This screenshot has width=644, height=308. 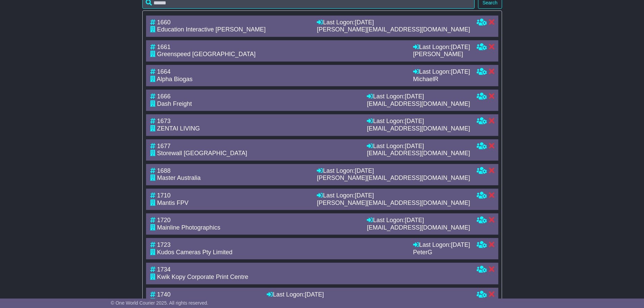 What do you see at coordinates (164, 270) in the screenshot?
I see `span: 1734` at bounding box center [164, 270].